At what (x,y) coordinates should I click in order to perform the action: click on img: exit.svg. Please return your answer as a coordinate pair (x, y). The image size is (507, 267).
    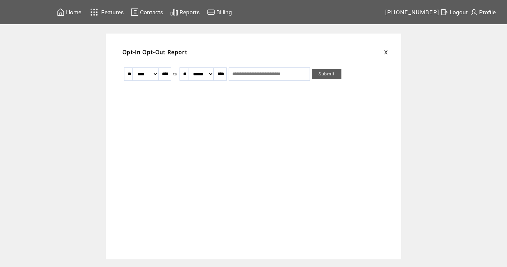
    Looking at the image, I should click on (444, 12).